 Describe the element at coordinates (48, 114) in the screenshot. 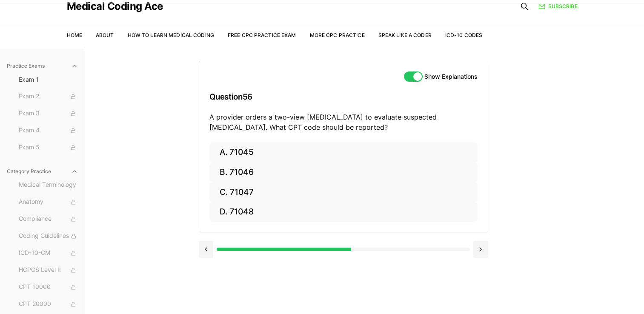

I see `span: Exam 3` at that location.